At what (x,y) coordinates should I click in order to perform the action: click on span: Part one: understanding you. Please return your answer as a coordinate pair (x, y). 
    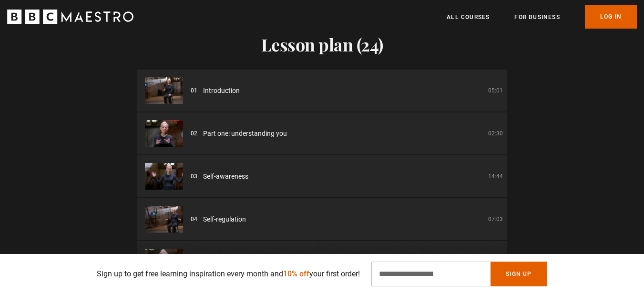
    Looking at the image, I should click on (245, 134).